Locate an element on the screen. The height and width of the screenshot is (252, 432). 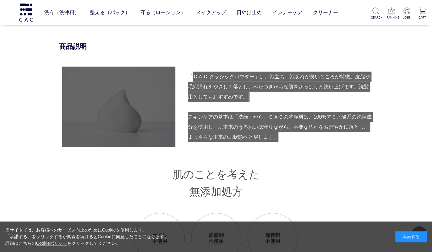
a: 洗う（洗浄料） is located at coordinates (62, 13).